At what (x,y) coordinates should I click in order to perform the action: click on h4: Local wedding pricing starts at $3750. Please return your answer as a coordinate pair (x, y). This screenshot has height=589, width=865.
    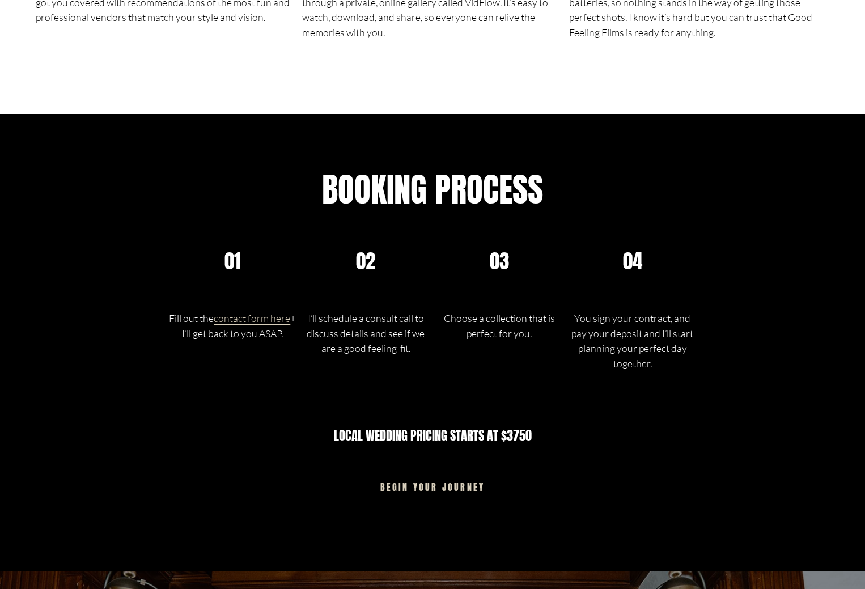
    Looking at the image, I should click on (432, 436).